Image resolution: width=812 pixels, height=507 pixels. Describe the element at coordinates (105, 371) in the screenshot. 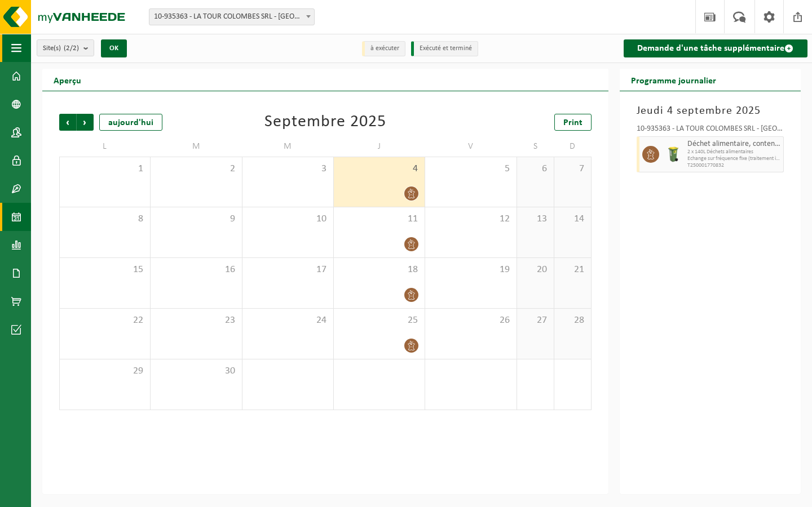

I see `span: 29` at that location.